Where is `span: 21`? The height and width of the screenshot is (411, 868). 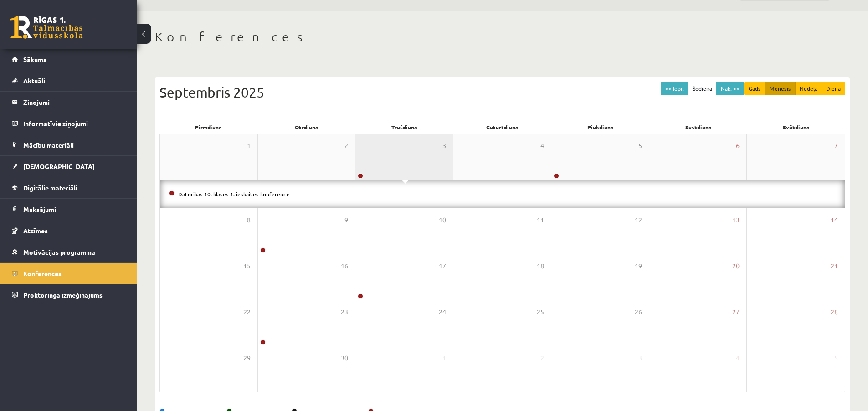
span: 21 is located at coordinates (834, 266).